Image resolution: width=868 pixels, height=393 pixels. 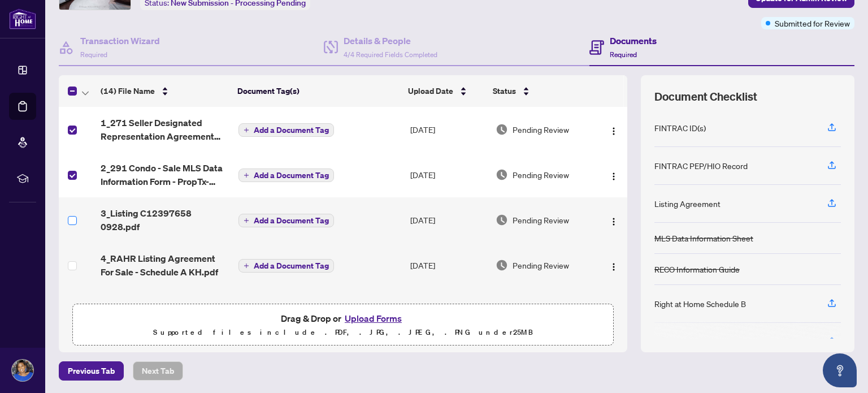 I want to click on div: Right at Home Schedule B, so click(x=700, y=304).